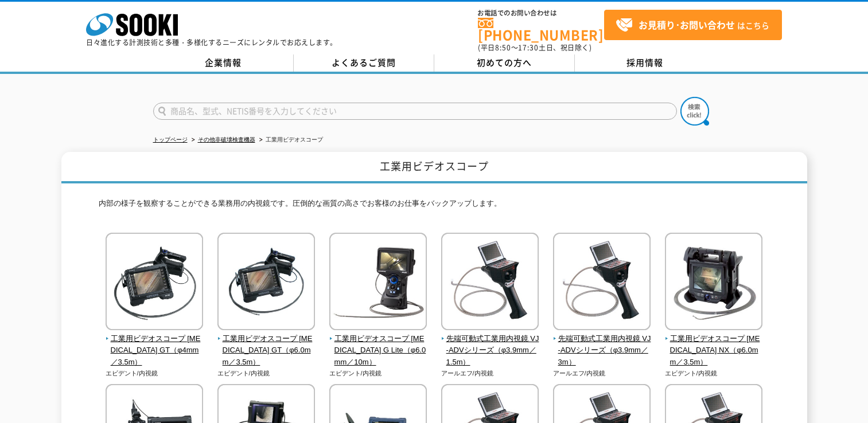  What do you see at coordinates (170, 140) in the screenshot?
I see `a: トップページ` at bounding box center [170, 140].